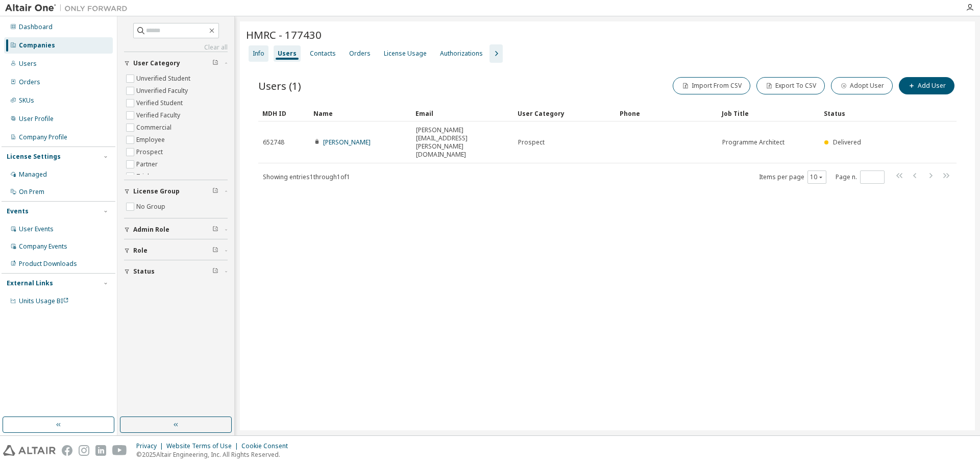  Describe the element at coordinates (790, 86) in the screenshot. I see `button: Export To CSV` at that location.